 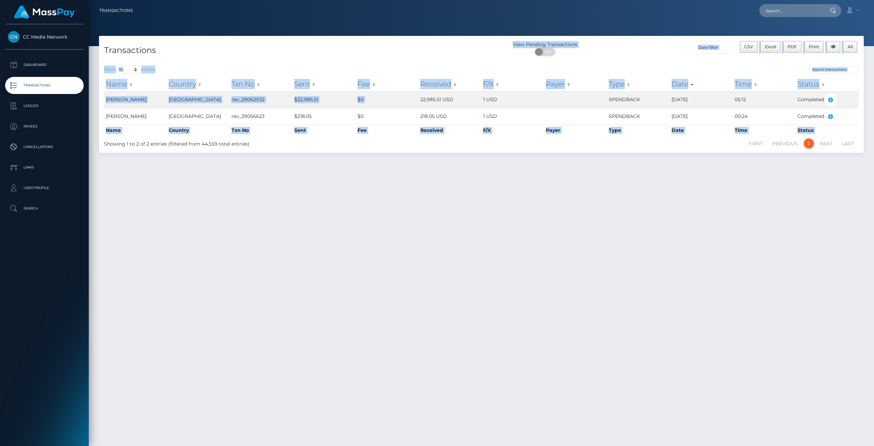 I want to click on button: All, so click(x=850, y=47).